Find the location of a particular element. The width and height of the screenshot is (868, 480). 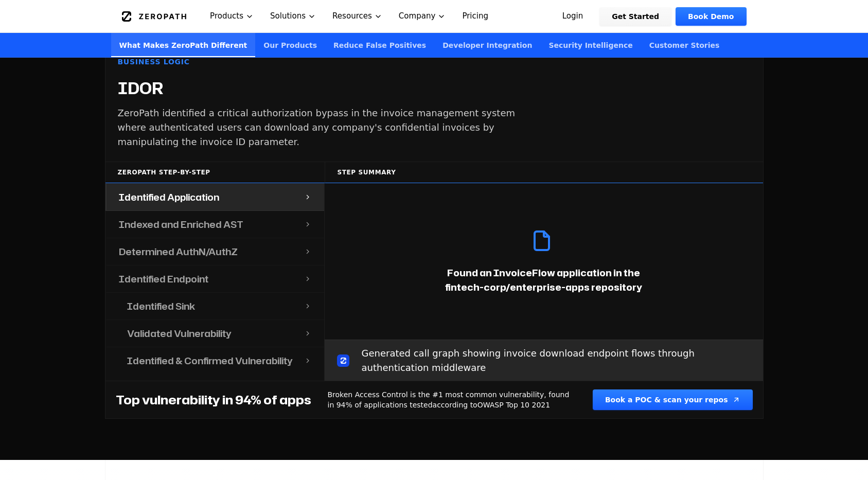

a: Our Products is located at coordinates (290, 45).